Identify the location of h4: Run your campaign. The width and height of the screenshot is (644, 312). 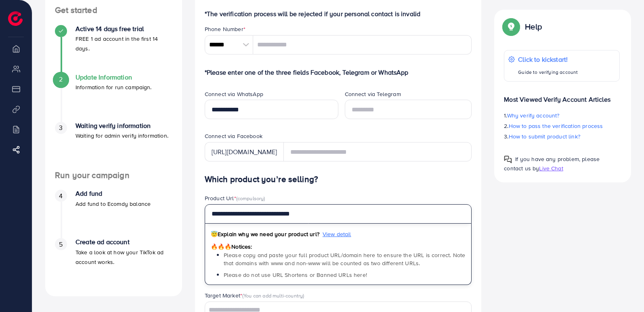
(114, 175).